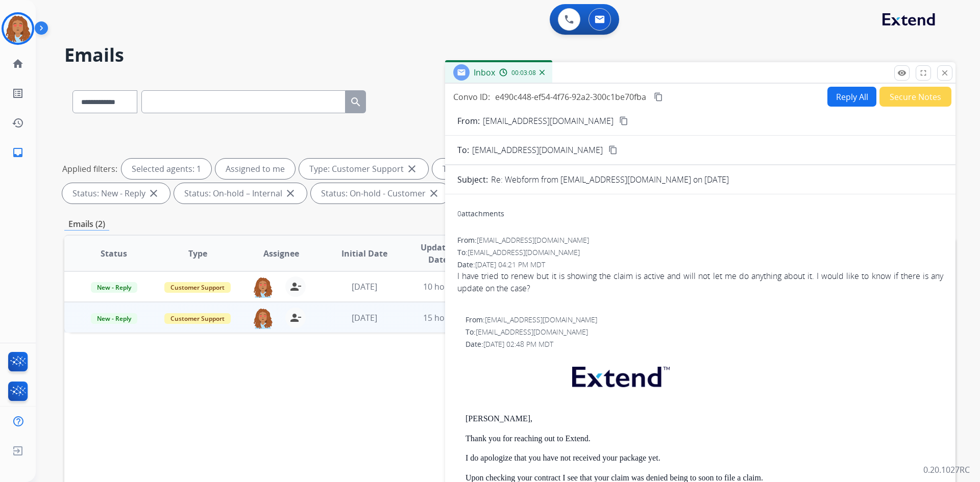  I want to click on mat-icon: search, so click(356, 102).